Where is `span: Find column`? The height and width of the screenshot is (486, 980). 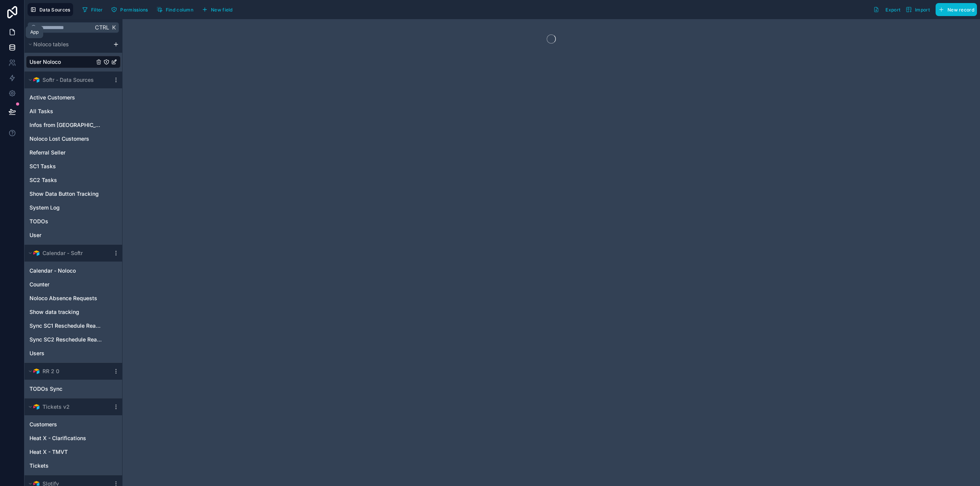
span: Find column is located at coordinates (180, 9).